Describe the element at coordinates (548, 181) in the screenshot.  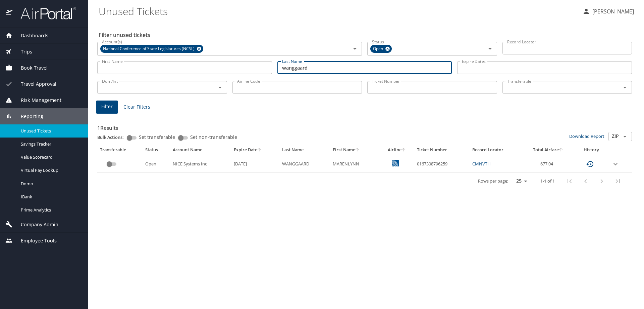
I see `p: 1-1 of 1` at that location.